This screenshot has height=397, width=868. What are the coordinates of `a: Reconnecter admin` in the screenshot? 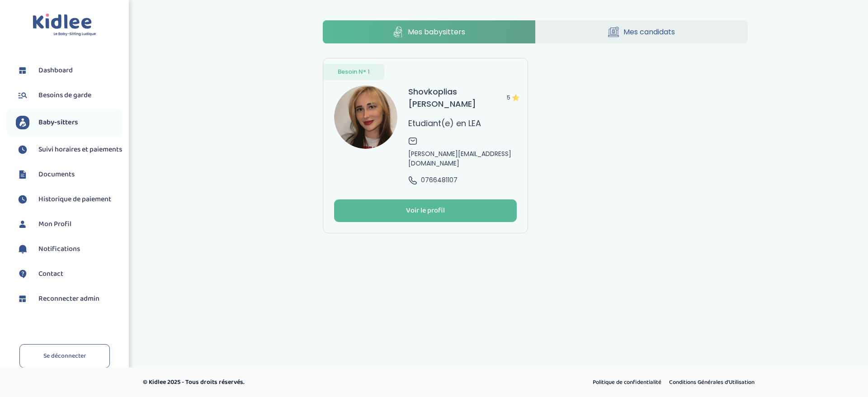 It's located at (68, 299).